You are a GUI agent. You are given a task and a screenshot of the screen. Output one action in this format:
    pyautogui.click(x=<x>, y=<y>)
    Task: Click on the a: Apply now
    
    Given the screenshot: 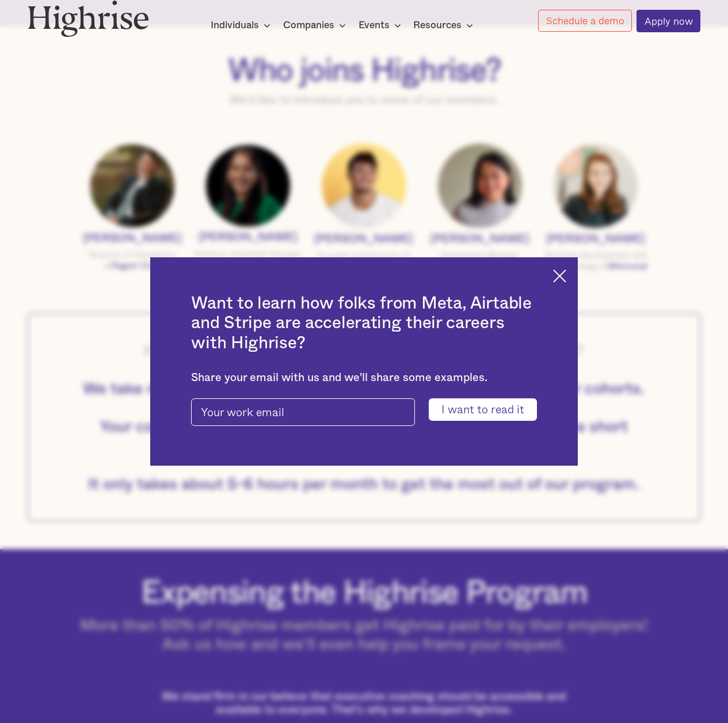 What is the action you would take?
    pyautogui.click(x=668, y=21)
    